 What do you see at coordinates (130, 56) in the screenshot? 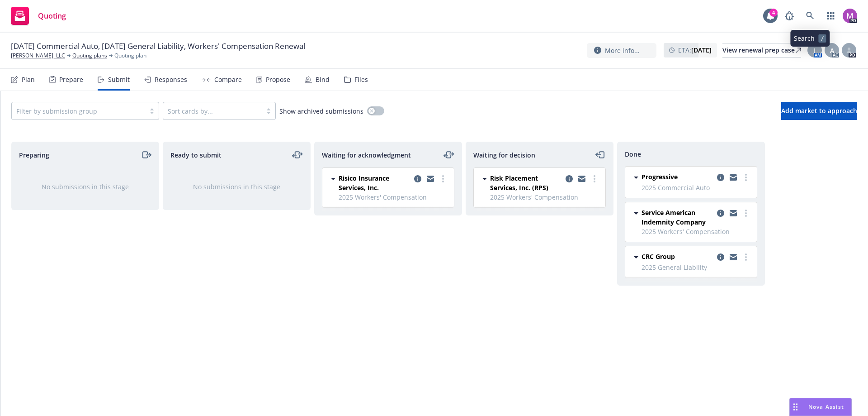
I see `span: Quoting plan` at bounding box center [130, 56].